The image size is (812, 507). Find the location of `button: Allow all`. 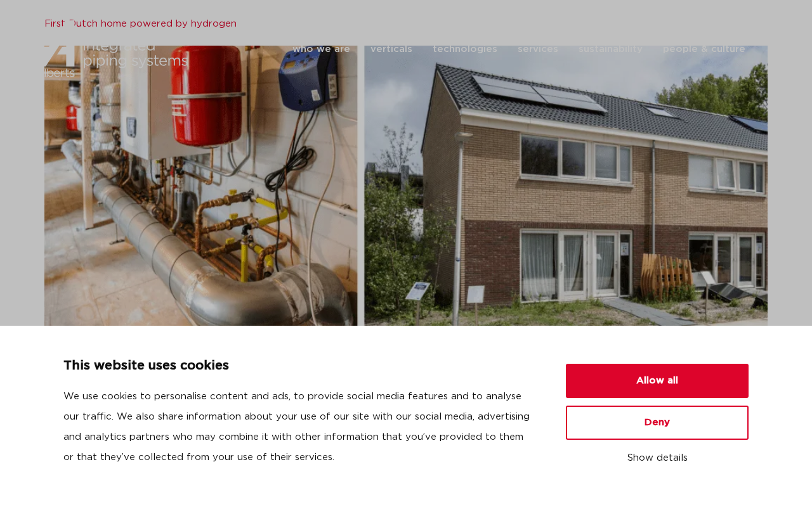

button: Allow all is located at coordinates (657, 381).